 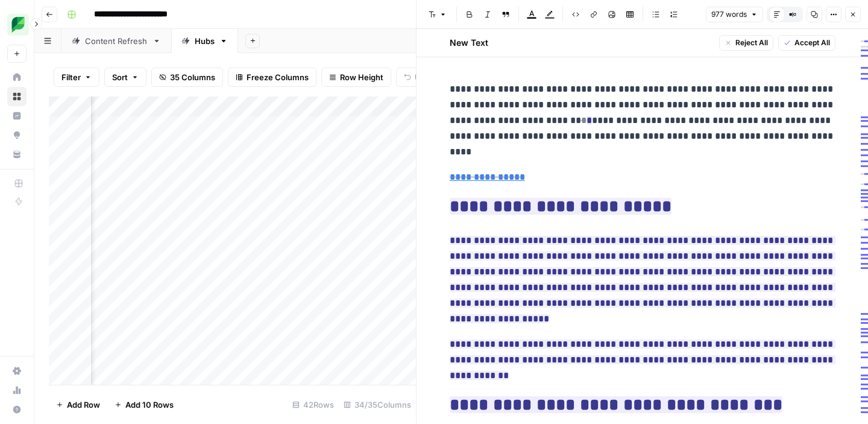 I want to click on button: Reject All, so click(x=746, y=42).